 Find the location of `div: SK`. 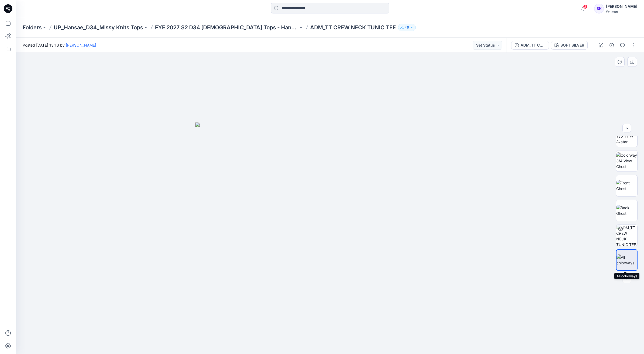

div: SK is located at coordinates (599, 9).